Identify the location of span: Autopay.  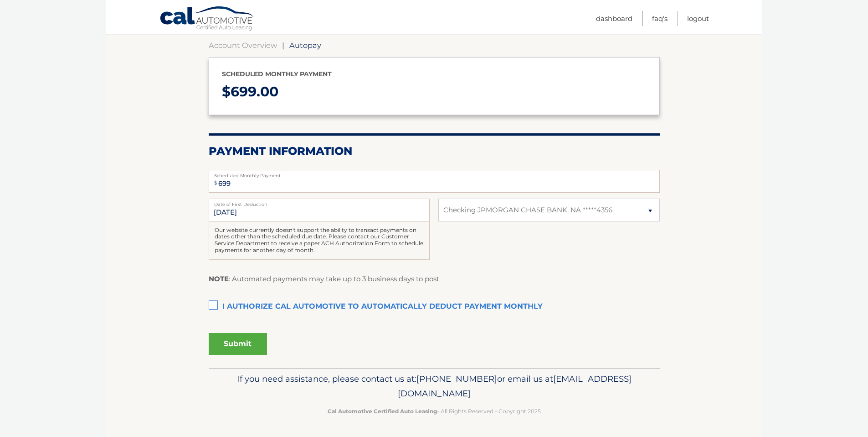
(305, 46).